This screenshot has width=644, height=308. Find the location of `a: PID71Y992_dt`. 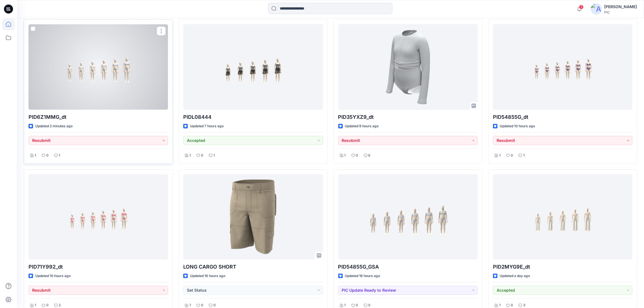

a: PID71Y992_dt is located at coordinates (98, 217).